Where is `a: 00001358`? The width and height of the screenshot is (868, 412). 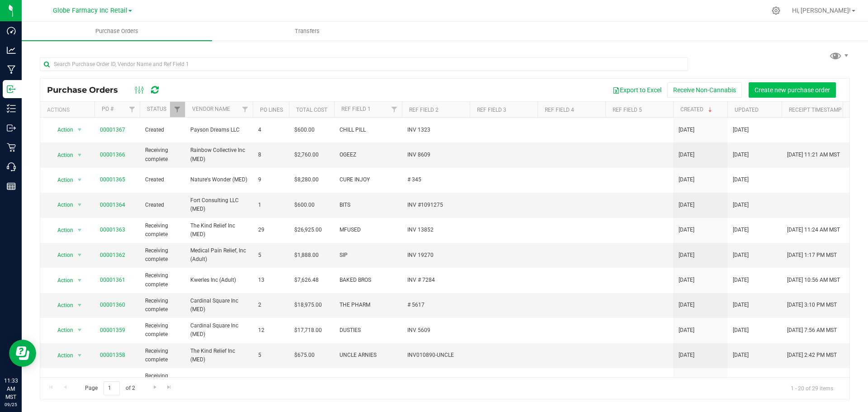 a: 00001358 is located at coordinates (113, 355).